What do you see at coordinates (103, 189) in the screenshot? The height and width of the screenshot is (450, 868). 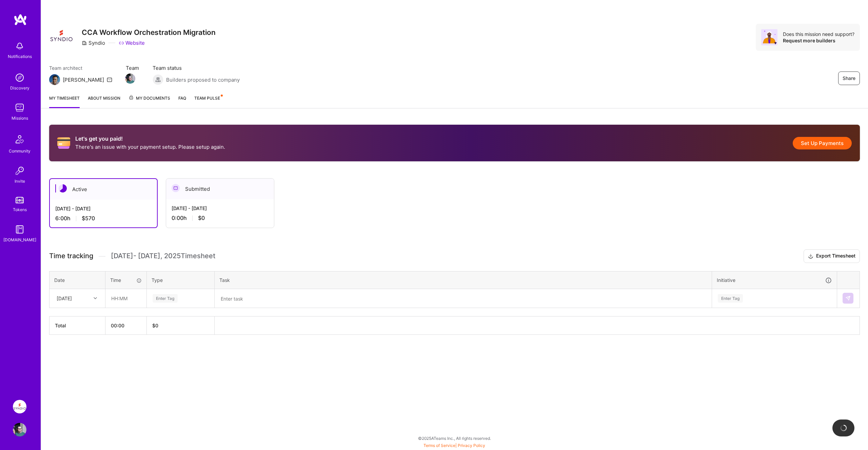 I see `div: Active` at bounding box center [103, 189].